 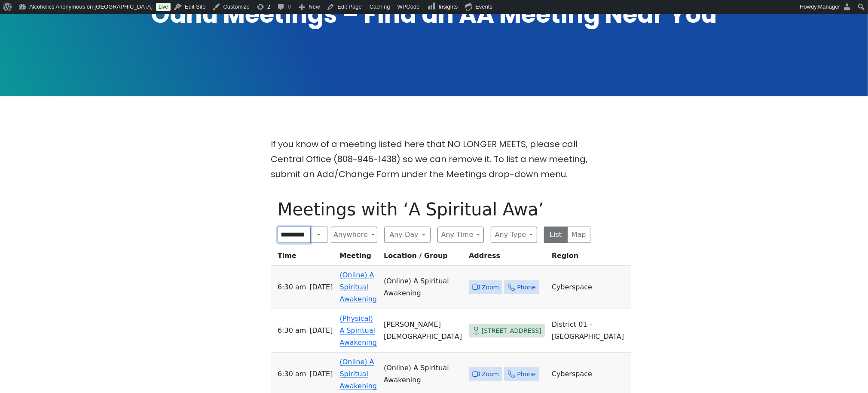 I want to click on button: Search, so click(x=319, y=235).